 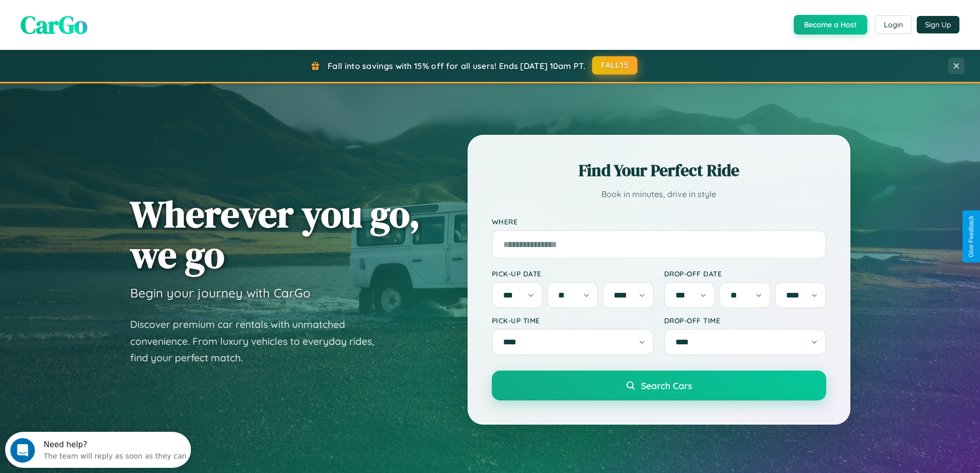 What do you see at coordinates (259, 341) in the screenshot?
I see `p: Discover premium car rentals with unmatched convenience. From luxury vehicles to everyday rides, ...` at bounding box center [259, 341].